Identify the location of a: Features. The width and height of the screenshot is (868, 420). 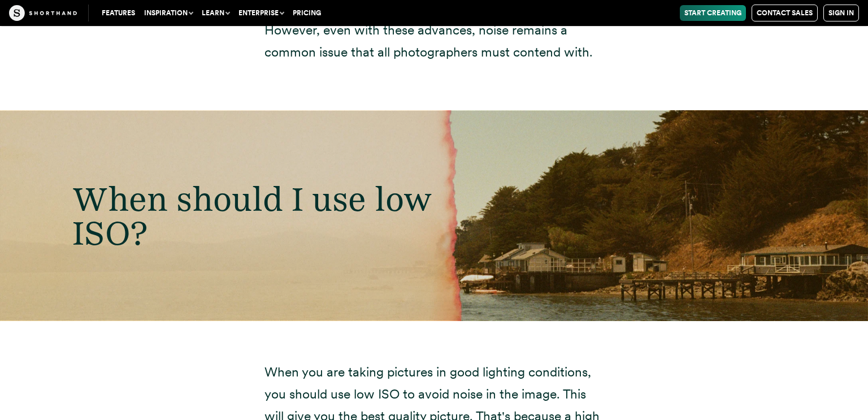
(118, 13).